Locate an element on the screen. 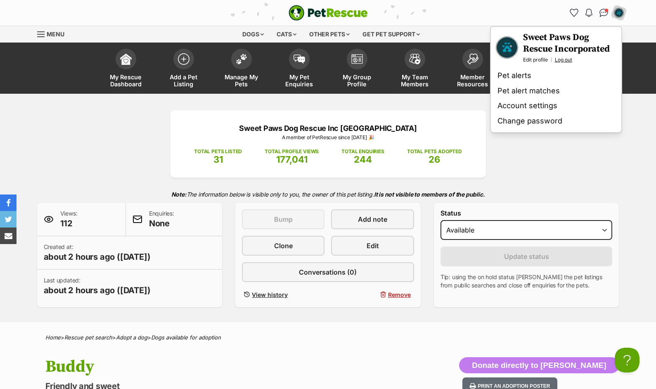  strong: It is not visible to members of the public. is located at coordinates (430, 194).